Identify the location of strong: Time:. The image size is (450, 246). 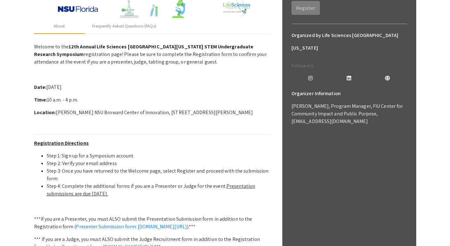
(41, 100).